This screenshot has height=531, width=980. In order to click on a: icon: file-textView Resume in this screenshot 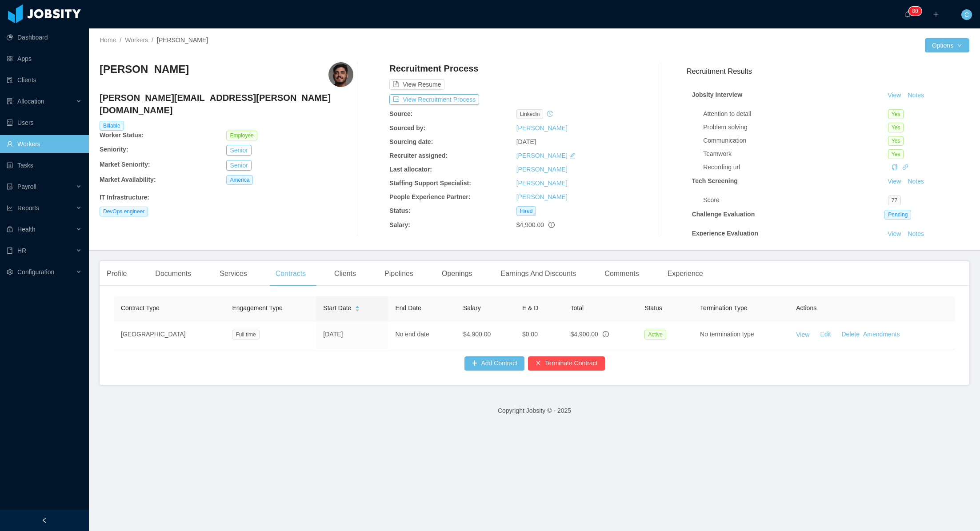, I will do `click(417, 85)`.